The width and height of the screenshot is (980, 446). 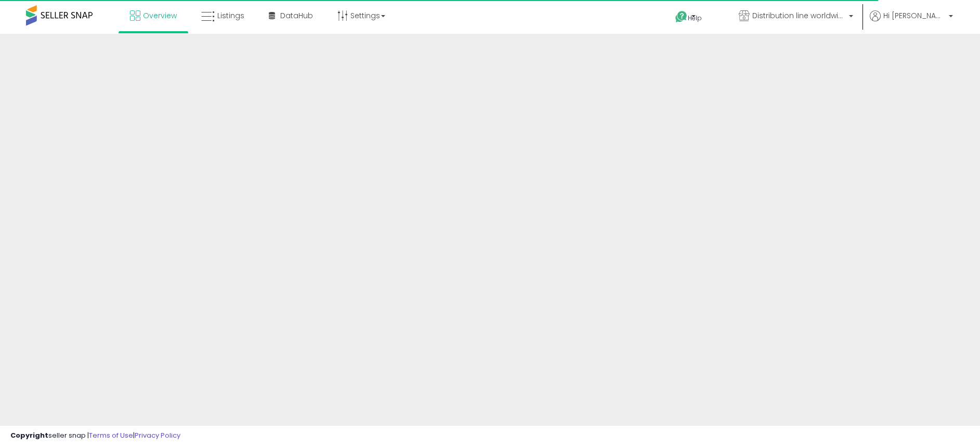 What do you see at coordinates (695, 18) in the screenshot?
I see `span: Help` at bounding box center [695, 18].